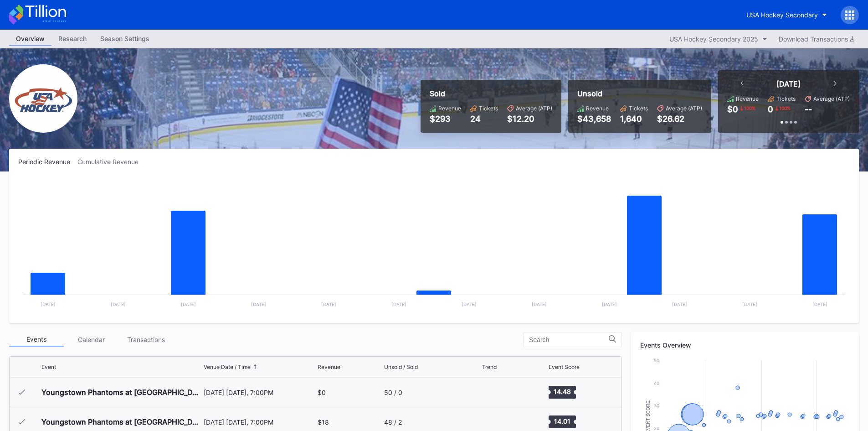  What do you see at coordinates (771, 109) in the screenshot?
I see `div: 0` at bounding box center [771, 109].